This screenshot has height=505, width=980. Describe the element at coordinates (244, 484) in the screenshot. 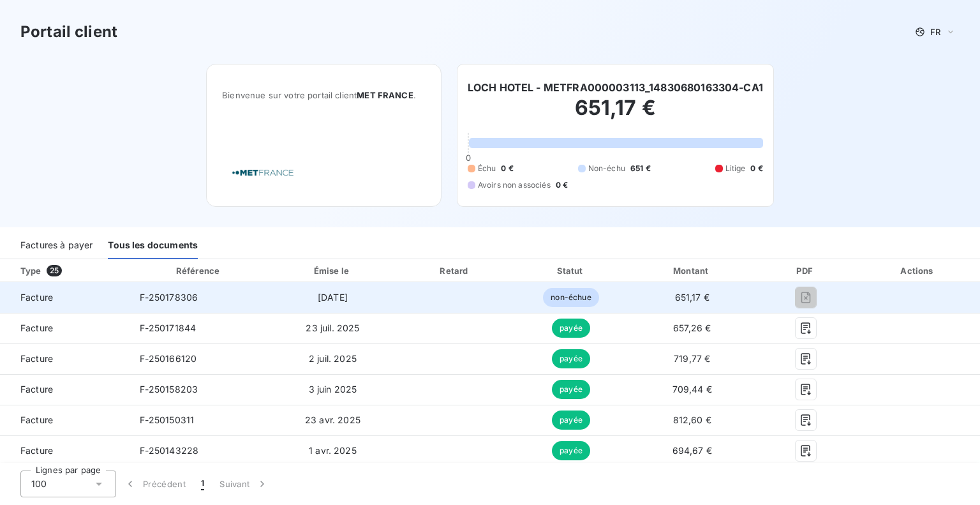

I see `button: Suivant` at that location.